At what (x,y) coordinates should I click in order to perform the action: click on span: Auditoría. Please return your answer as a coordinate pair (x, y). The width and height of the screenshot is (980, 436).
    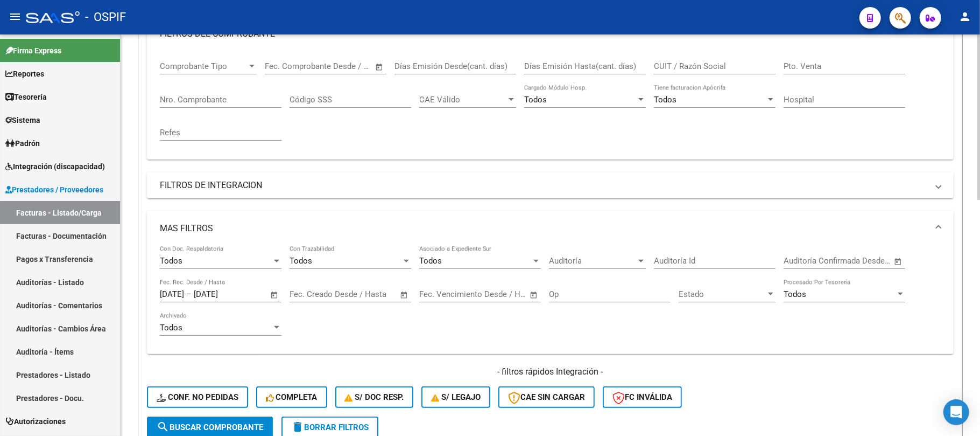
    Looking at the image, I should click on (593, 261).